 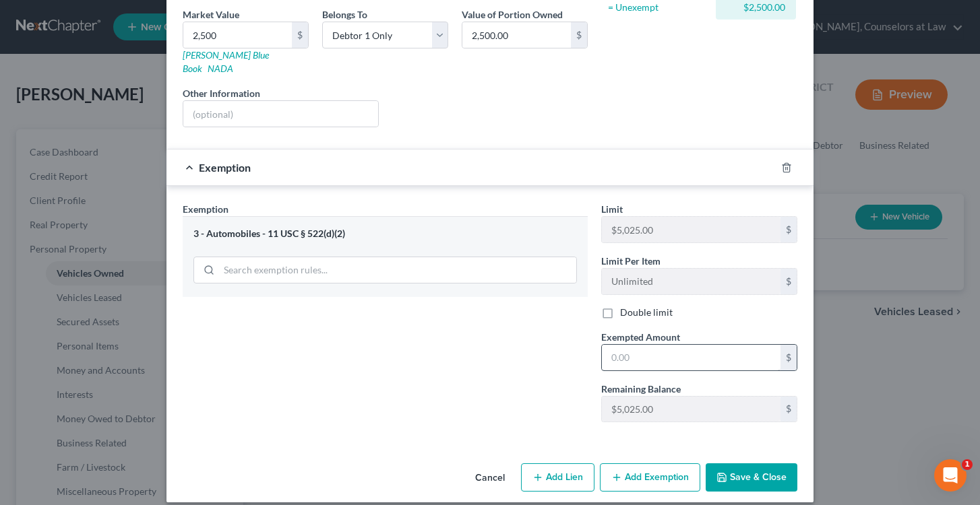 I want to click on div: = Unexempt, so click(x=658, y=8).